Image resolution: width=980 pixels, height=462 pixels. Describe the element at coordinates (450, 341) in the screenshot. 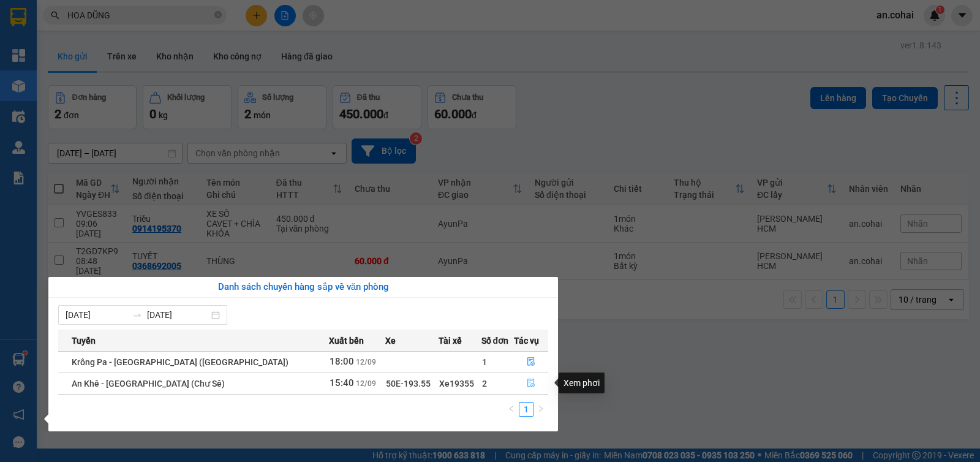

I see `span: Tài xế` at that location.